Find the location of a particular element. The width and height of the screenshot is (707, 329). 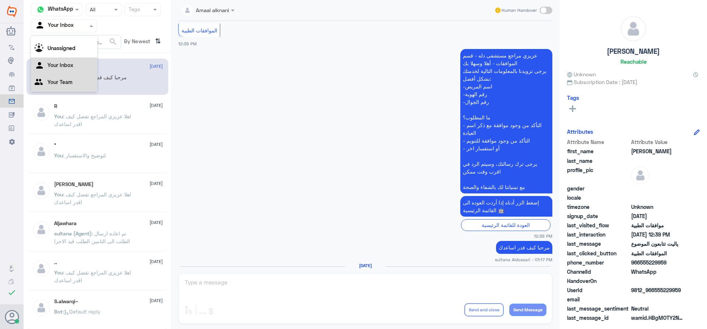

span: Attribute Name is located at coordinates (598, 142).